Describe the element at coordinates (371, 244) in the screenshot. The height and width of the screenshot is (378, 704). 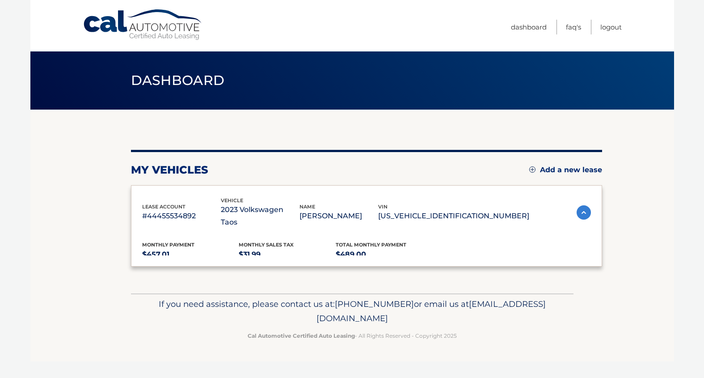
I see `span: Total Monthly Payment` at that location.